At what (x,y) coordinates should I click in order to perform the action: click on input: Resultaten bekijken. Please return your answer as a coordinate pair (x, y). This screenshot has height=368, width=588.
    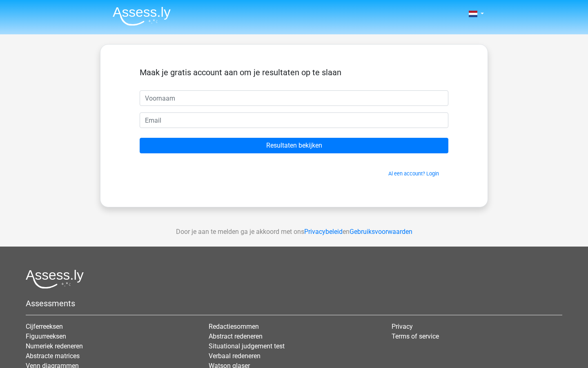
    Looking at the image, I should click on (294, 146).